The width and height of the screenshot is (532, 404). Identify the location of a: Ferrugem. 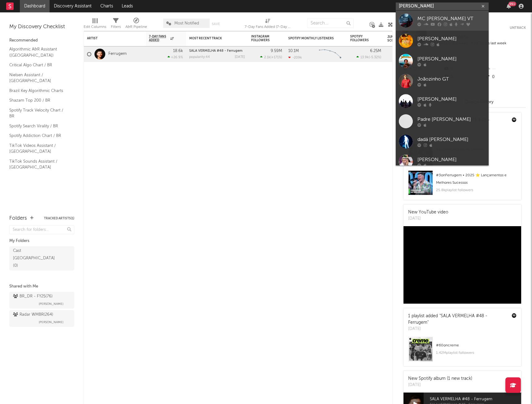
(117, 54).